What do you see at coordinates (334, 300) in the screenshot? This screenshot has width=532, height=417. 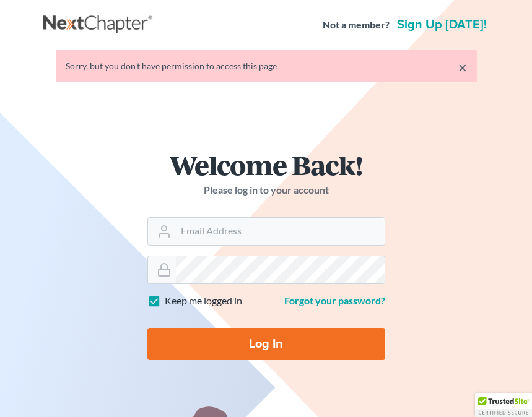 I see `a: Forgot your password?` at bounding box center [334, 300].